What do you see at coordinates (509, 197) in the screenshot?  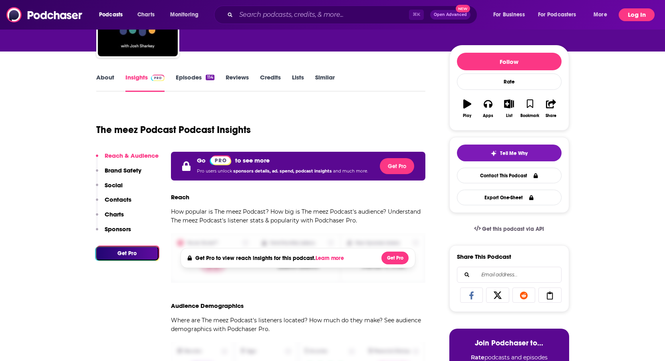 I see `button: Export One-Sheet` at bounding box center [509, 197].